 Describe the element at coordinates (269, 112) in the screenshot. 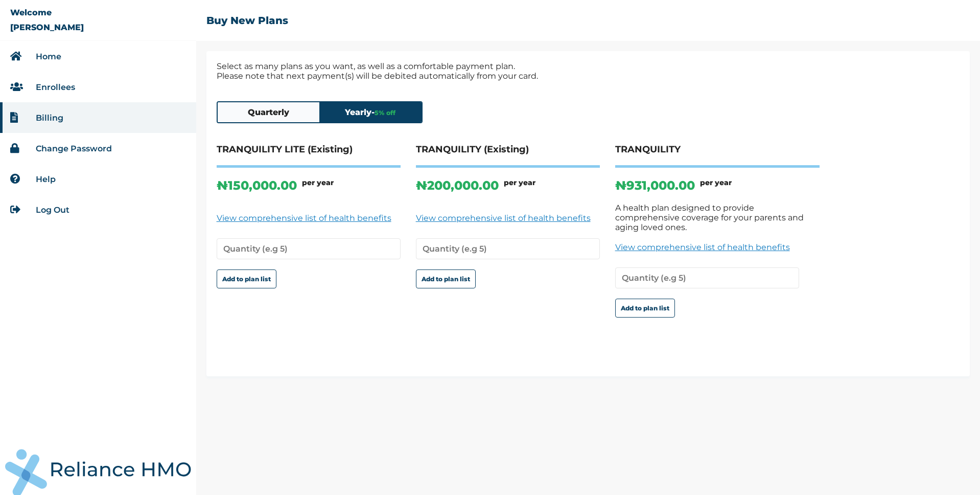

I see `button: Quarterly` at that location.